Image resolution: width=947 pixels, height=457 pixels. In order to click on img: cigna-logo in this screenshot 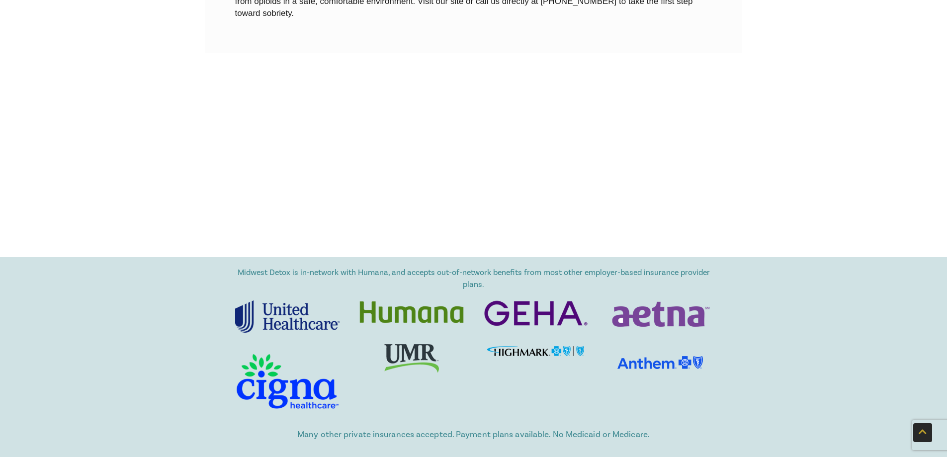, I will do `click(287, 381)`.